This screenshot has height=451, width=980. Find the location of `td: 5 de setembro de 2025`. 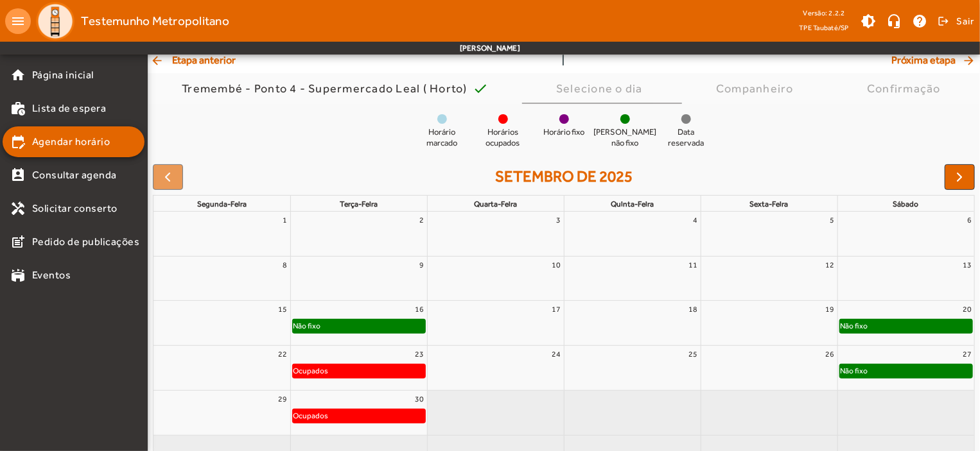

td: 5 de setembro de 2025 is located at coordinates (769, 234).